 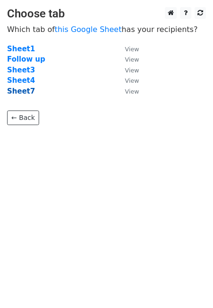 What do you see at coordinates (21, 49) in the screenshot?
I see `strong: Sheet1` at bounding box center [21, 49].